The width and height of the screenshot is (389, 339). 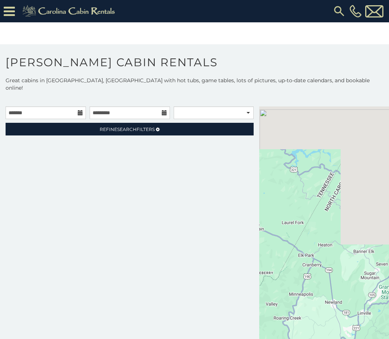 I want to click on img: Khaki-logo.png, so click(x=70, y=11).